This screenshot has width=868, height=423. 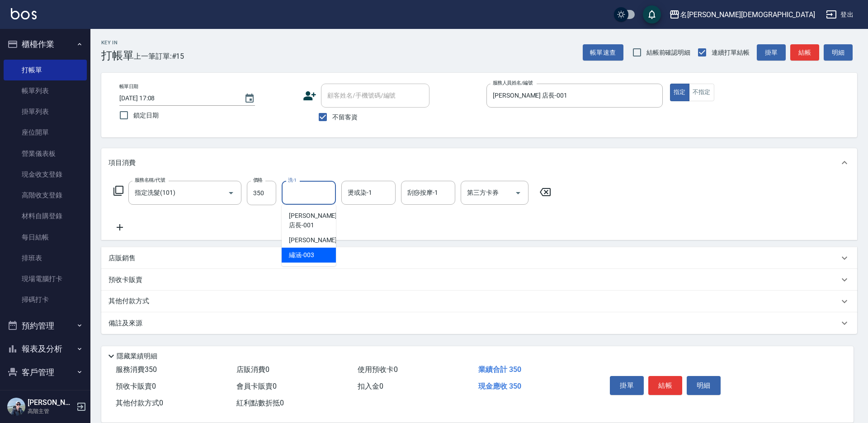 I want to click on span: 其他付款方式 0, so click(x=140, y=403).